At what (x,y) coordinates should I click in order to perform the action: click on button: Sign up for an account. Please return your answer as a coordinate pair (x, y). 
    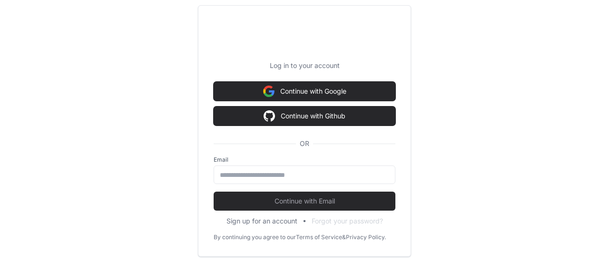
    Looking at the image, I should click on (262, 221).